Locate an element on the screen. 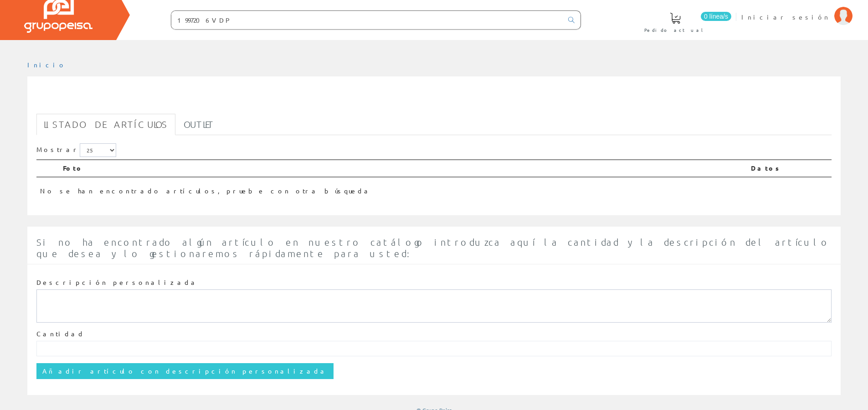 The height and width of the screenshot is (410, 868). span: Iniciar sesión is located at coordinates (785, 17).